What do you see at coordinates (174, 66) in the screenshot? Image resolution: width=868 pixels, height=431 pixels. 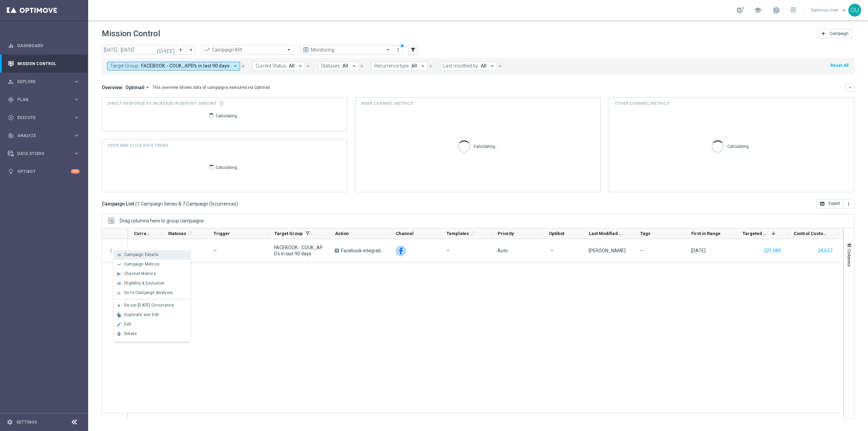 I see `button: Target Group: FACEBOOK - COUK_APD's in last 90 days arrow_drop_down` at bounding box center [174, 66].